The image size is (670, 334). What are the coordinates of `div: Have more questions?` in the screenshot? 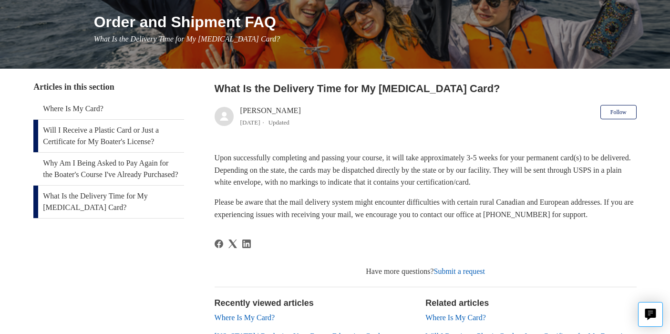 It's located at (425, 271).